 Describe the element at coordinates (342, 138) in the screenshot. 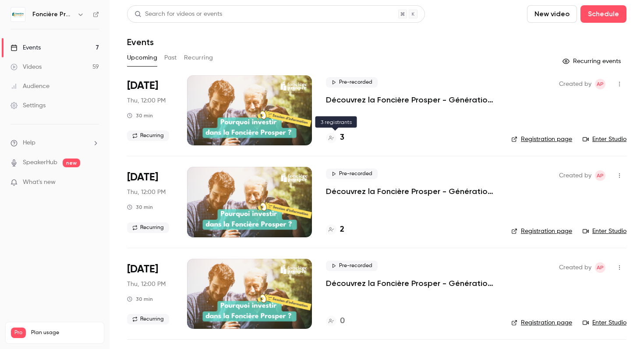

I see `h4: 3` at that location.